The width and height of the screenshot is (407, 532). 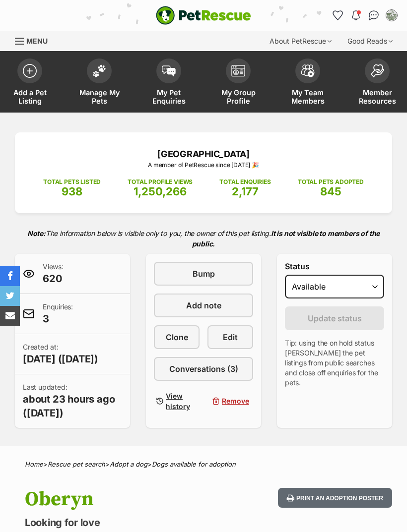 What do you see at coordinates (285, 239) in the screenshot?
I see `strong: It is not visible to members of the public.` at bounding box center [285, 239].